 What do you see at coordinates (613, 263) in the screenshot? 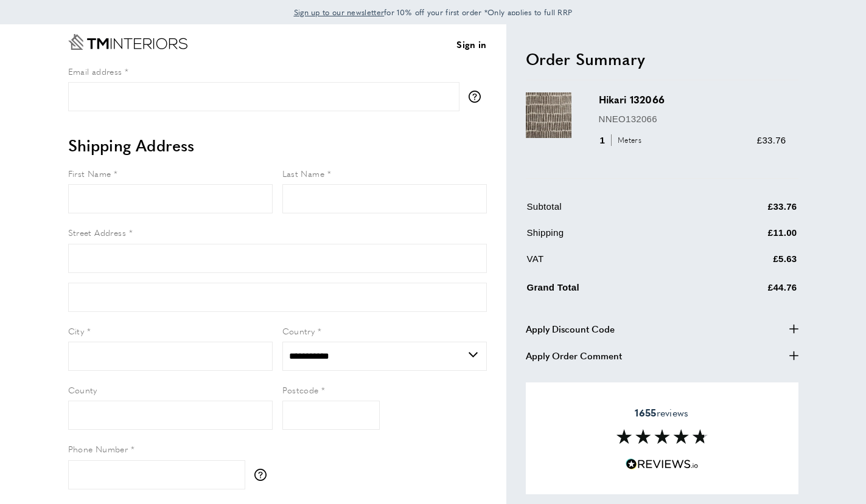
I see `td: VAT` at bounding box center [613, 263].